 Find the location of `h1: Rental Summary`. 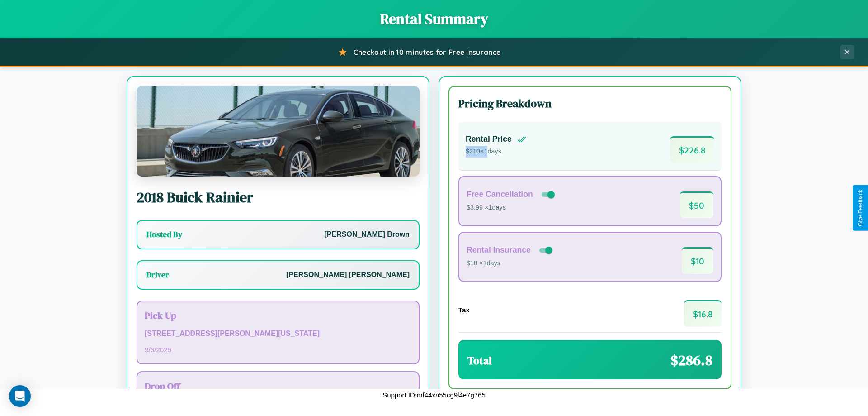

h1: Rental Summary is located at coordinates (434, 19).